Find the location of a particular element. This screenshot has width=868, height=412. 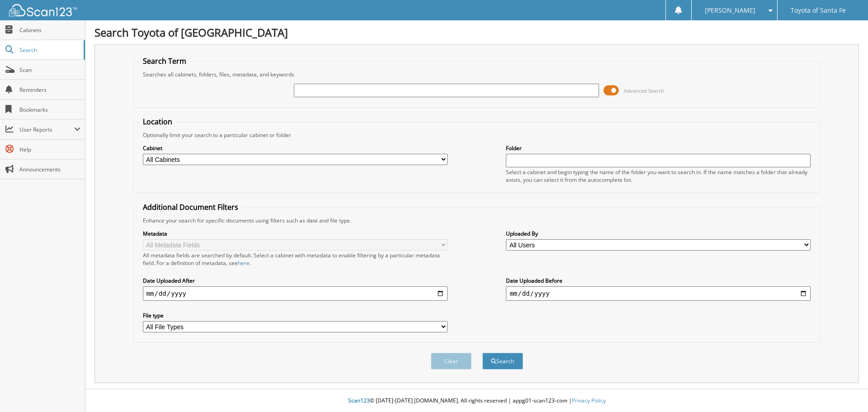

span: Search is located at coordinates (49, 49).